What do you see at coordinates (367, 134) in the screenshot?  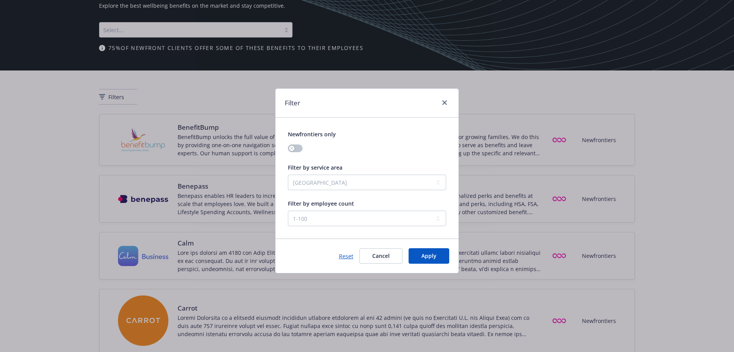 I see `span: Newfrontiers only` at bounding box center [367, 134].